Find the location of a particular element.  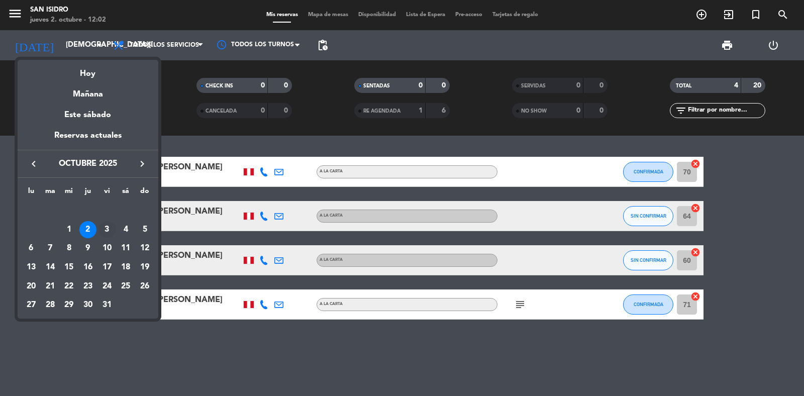

div: 22 is located at coordinates (69, 287).